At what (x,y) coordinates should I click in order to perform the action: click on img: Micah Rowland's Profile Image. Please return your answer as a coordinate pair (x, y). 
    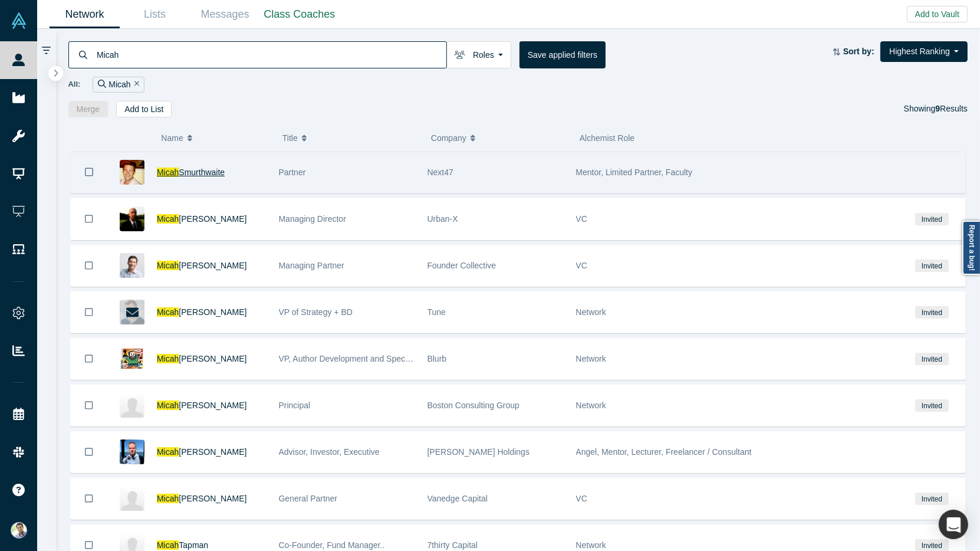
    Looking at the image, I should click on (132, 452).